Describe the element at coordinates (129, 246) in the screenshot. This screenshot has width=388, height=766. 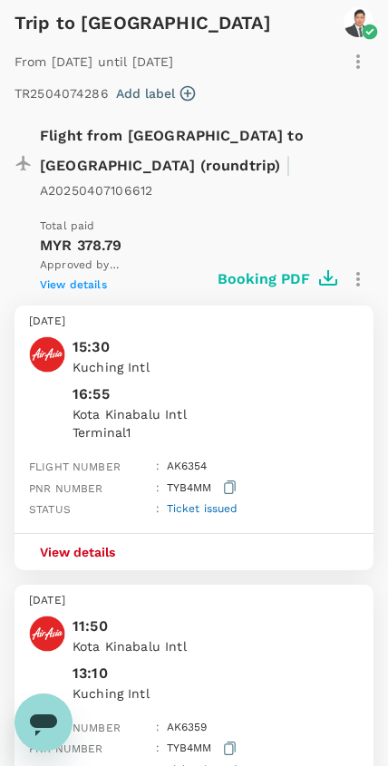
I see `p: MYR 378.79` at that location.